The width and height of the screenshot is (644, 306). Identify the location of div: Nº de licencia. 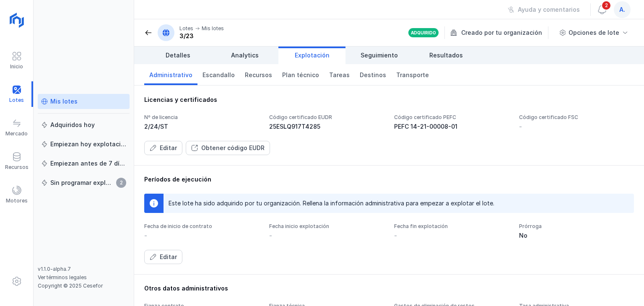
(201, 117).